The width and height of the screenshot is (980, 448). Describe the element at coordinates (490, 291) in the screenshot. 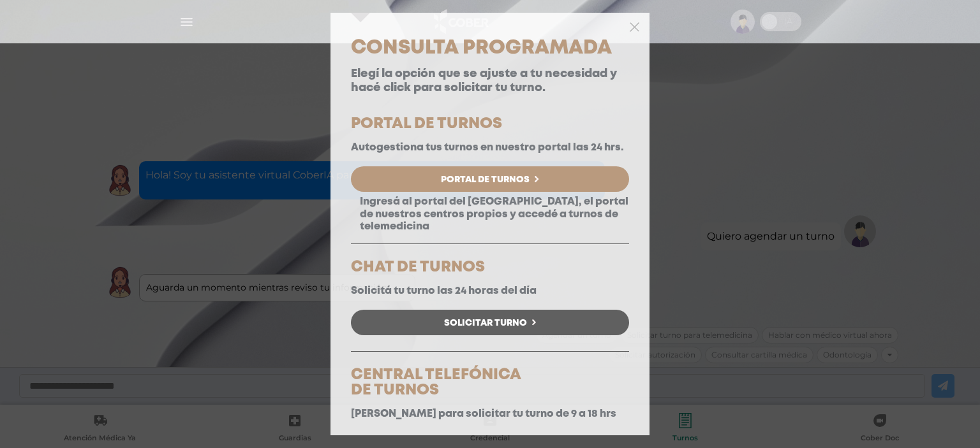

I see `p: Solicitá tu turno las 24 horas del día` at that location.